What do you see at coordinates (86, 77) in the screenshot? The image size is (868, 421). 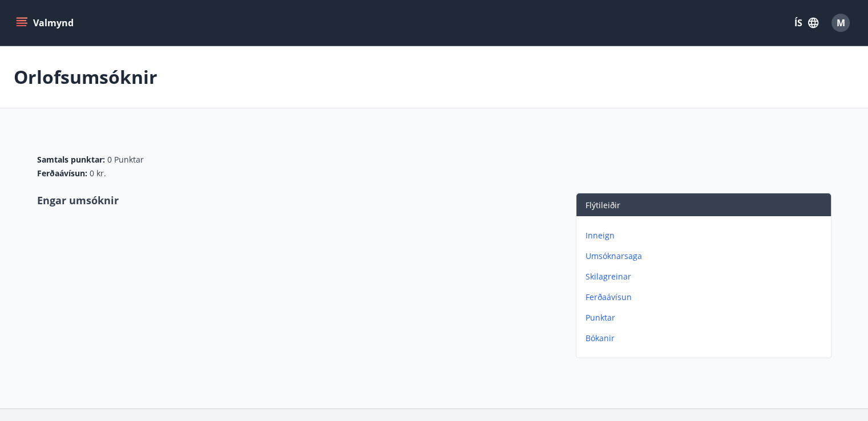 I see `p: Orlofsumsóknir` at bounding box center [86, 77].